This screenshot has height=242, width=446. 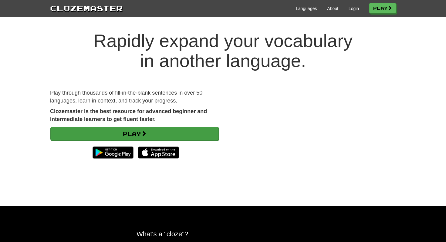 I want to click on strong: Clozemaster is the best resource for advanced beginner and intermediate learners to get fluent fa..., so click(x=128, y=115).